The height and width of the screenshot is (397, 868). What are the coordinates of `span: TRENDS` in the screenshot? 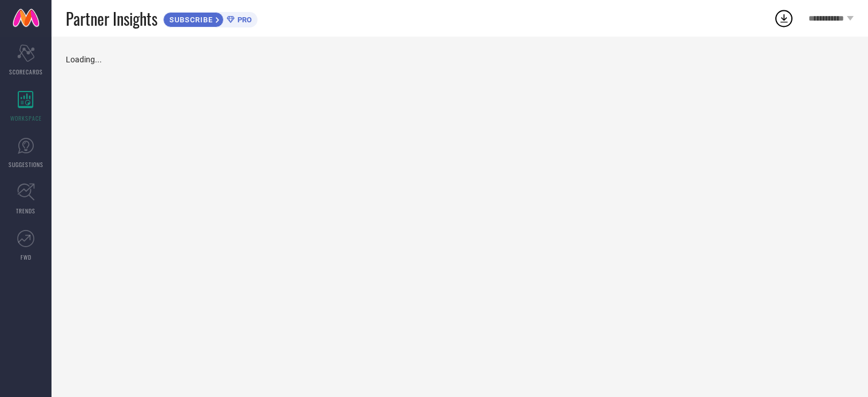 It's located at (26, 210).